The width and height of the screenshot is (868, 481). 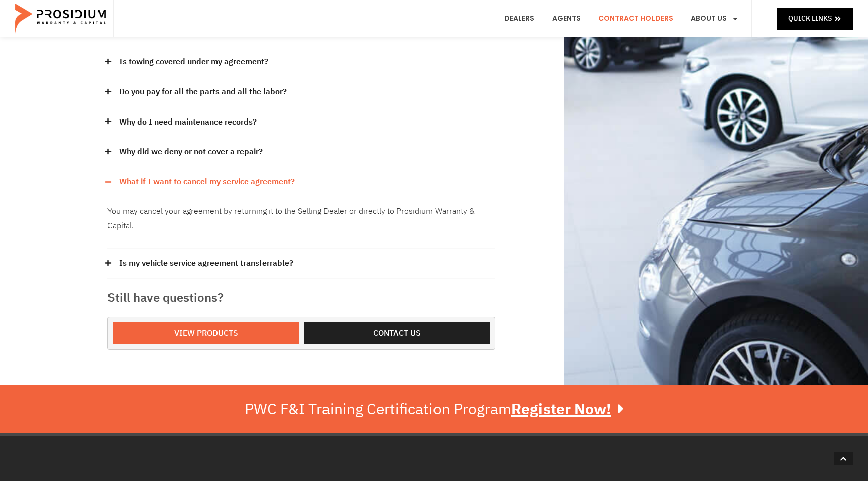 I want to click on h3: Still have questions?, so click(x=302, y=298).